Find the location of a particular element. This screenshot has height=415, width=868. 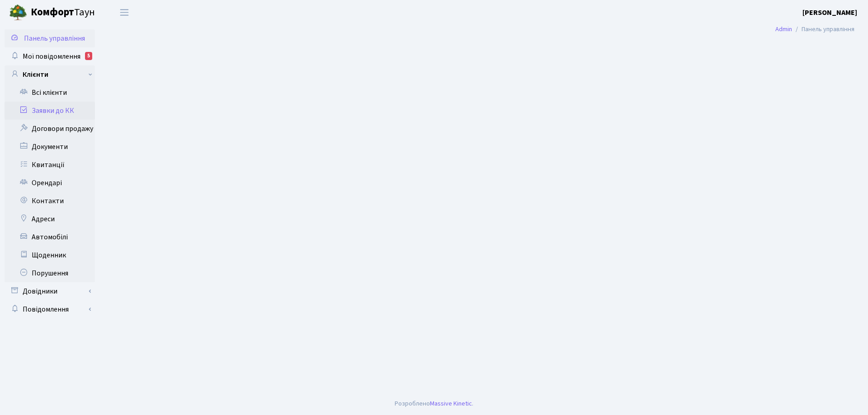

a: Щоденник is located at coordinates (50, 255).